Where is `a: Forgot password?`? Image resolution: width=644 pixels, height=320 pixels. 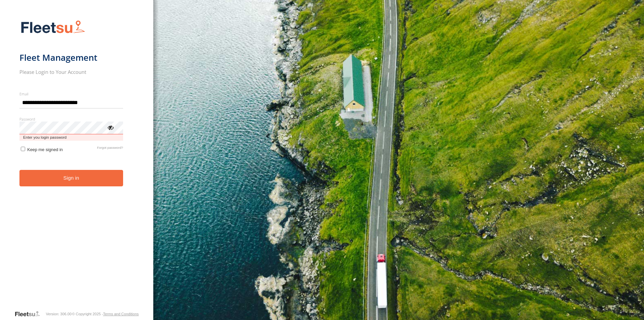 a: Forgot password? is located at coordinates (110, 149).